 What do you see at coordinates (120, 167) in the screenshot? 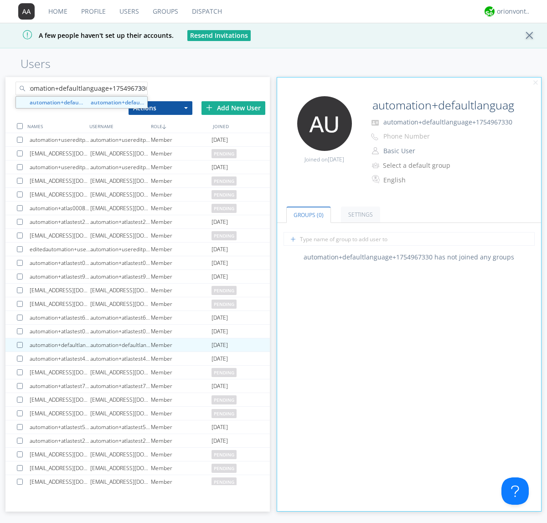
I see `div: automation+usereditprofile+1753900487` at bounding box center [120, 167].